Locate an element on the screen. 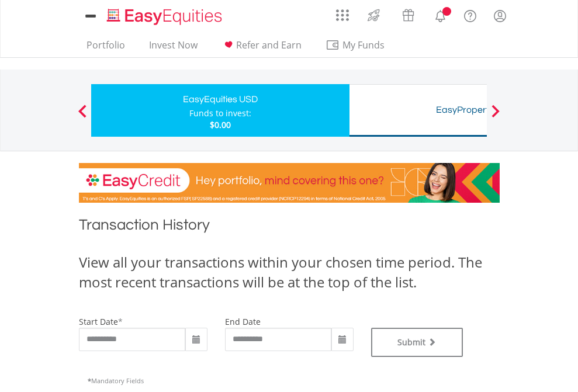  a: My Profile is located at coordinates (500, 16).